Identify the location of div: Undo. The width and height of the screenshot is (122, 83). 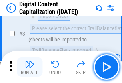
(55, 73).